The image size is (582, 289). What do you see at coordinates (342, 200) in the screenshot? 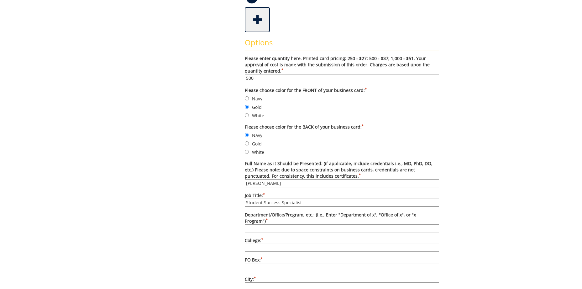
I see `label: Job Title:` at bounding box center [342, 200].